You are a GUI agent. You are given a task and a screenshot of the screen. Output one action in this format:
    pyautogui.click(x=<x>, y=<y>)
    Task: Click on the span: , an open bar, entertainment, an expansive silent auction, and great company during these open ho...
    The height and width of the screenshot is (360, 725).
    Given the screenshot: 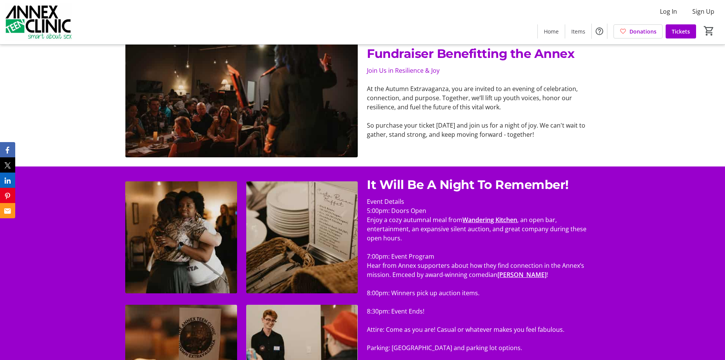 What is the action you would take?
    pyautogui.click(x=477, y=229)
    